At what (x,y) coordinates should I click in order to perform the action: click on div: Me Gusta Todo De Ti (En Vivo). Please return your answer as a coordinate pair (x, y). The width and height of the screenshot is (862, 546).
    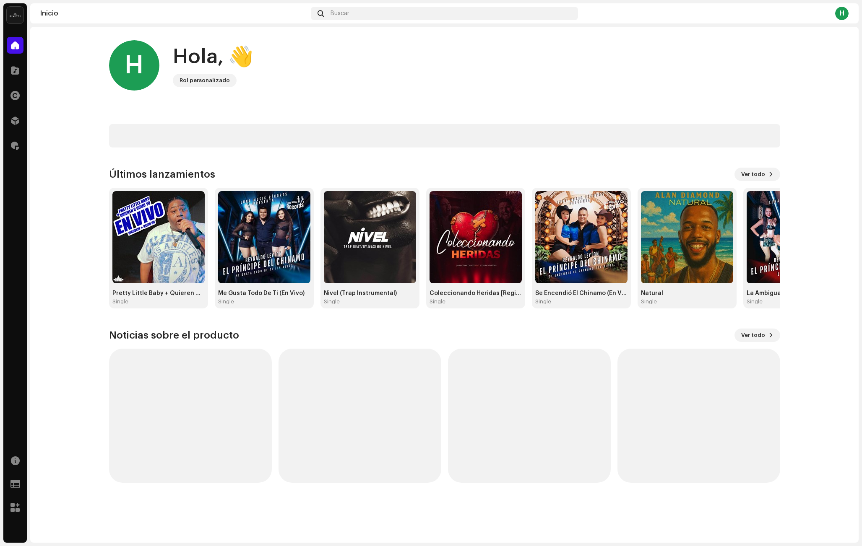
    Looking at the image, I should click on (264, 293).